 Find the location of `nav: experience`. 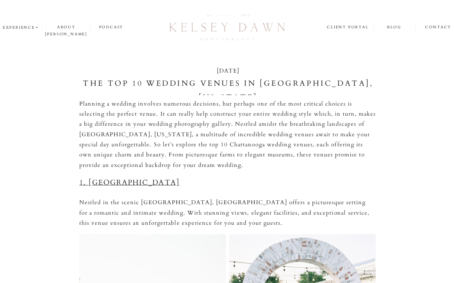

nav: experience is located at coordinates (21, 28).